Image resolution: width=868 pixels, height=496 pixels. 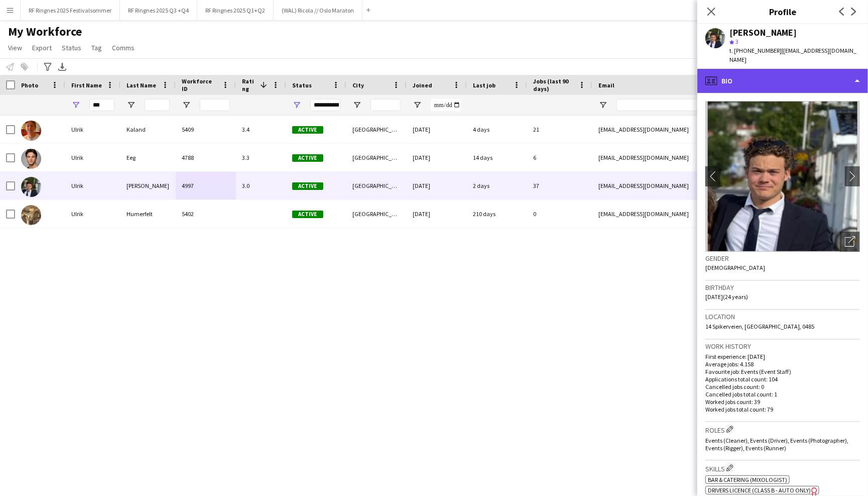 I want to click on h3: Profile, so click(x=782, y=12).